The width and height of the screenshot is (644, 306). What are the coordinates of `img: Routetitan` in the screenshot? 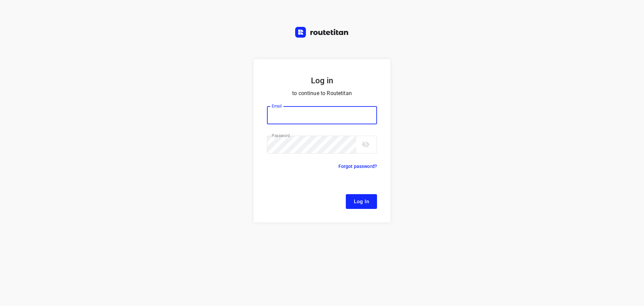 It's located at (322, 32).